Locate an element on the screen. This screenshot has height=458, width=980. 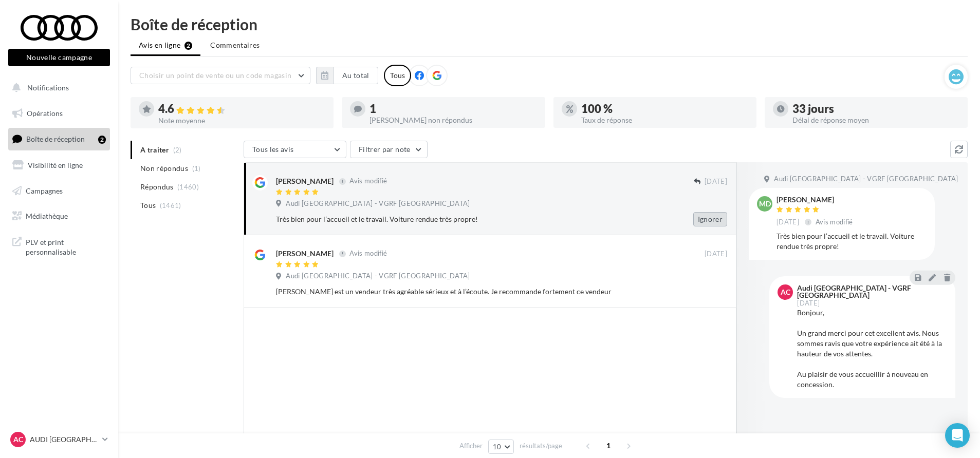
span: Campagnes is located at coordinates (44, 190).